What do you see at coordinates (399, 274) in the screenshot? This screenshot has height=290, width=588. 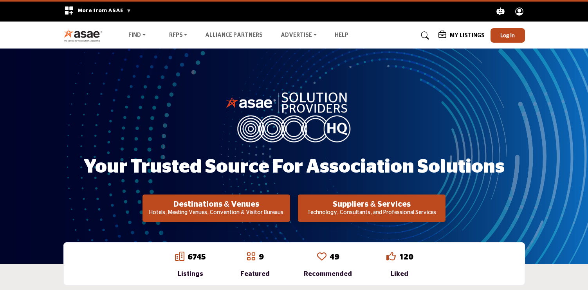 I see `div: Liked` at bounding box center [399, 274].